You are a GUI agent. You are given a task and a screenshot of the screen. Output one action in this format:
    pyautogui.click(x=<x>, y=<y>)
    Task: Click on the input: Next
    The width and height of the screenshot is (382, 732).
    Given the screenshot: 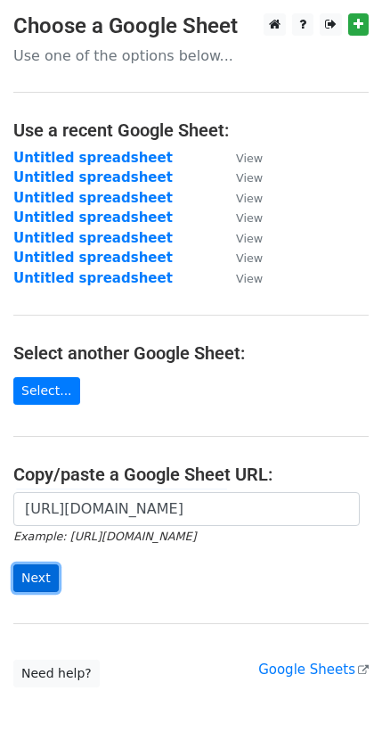 What is the action you would take?
    pyautogui.click(x=36, y=578)
    